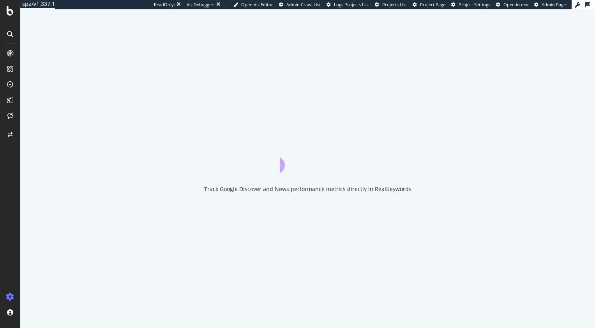  Describe the element at coordinates (308, 189) in the screenshot. I see `div: Track Google Discover and News performance metrics directly in RealKeywords` at that location.